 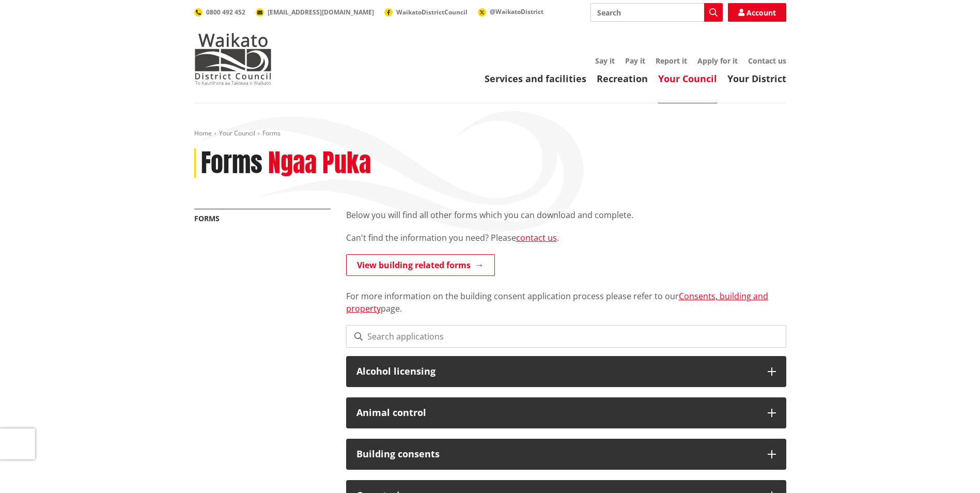 What do you see at coordinates (557, 371) in the screenshot?
I see `h3: Alcohol licensing` at bounding box center [557, 371].